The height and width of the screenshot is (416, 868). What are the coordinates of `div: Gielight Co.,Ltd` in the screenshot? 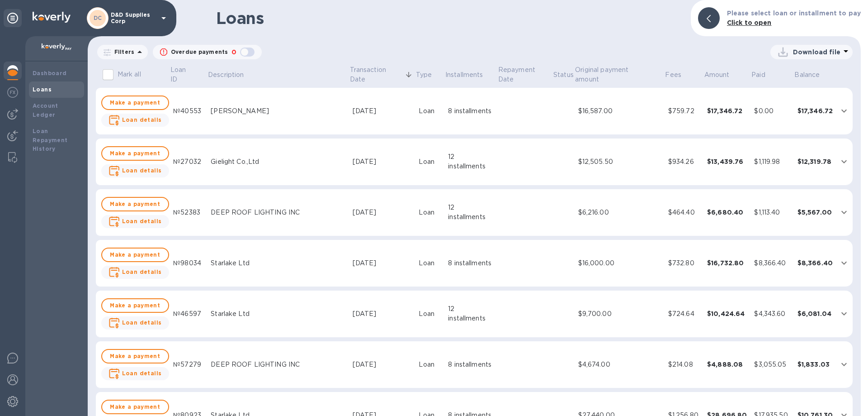 It's located at (278, 161).